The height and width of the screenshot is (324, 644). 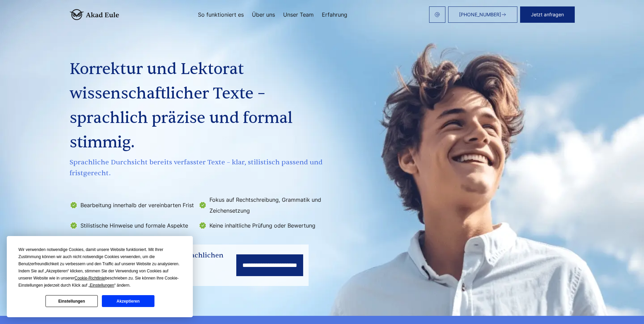 What do you see at coordinates (132, 225) in the screenshot?
I see `li: Stilistische Hinweise und formale Aspekte` at bounding box center [132, 225].